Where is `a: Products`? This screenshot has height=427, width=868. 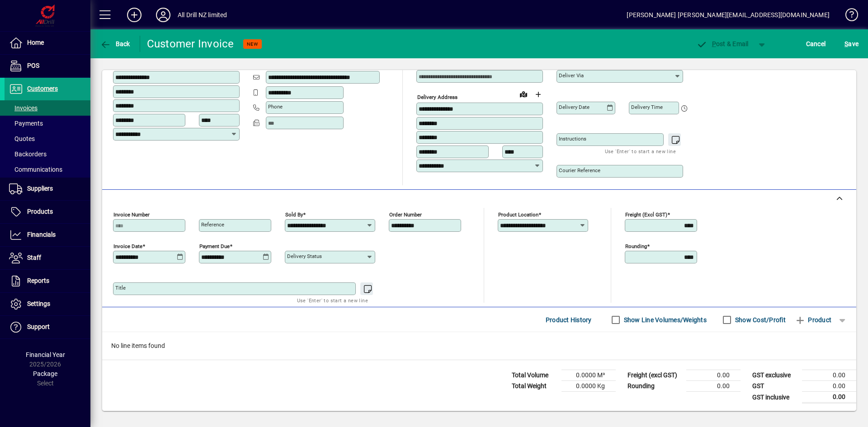
a: Products is located at coordinates (48, 212).